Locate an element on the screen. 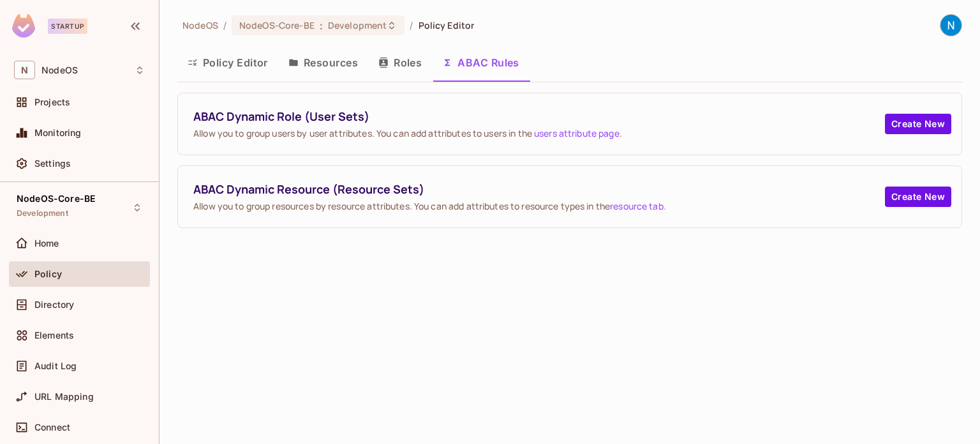 This screenshot has height=444, width=980. button: ABAC Rules is located at coordinates (481, 62).